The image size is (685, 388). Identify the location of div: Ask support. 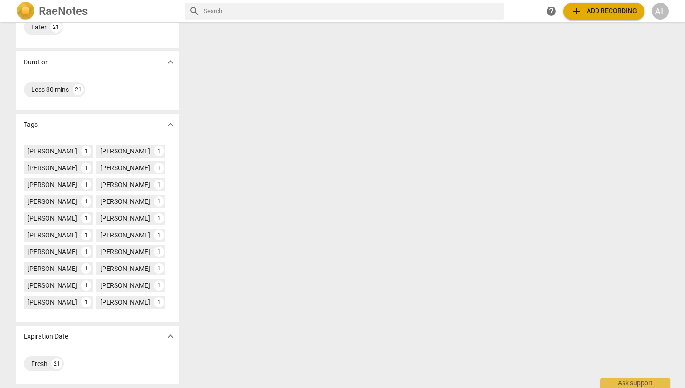
(635, 383).